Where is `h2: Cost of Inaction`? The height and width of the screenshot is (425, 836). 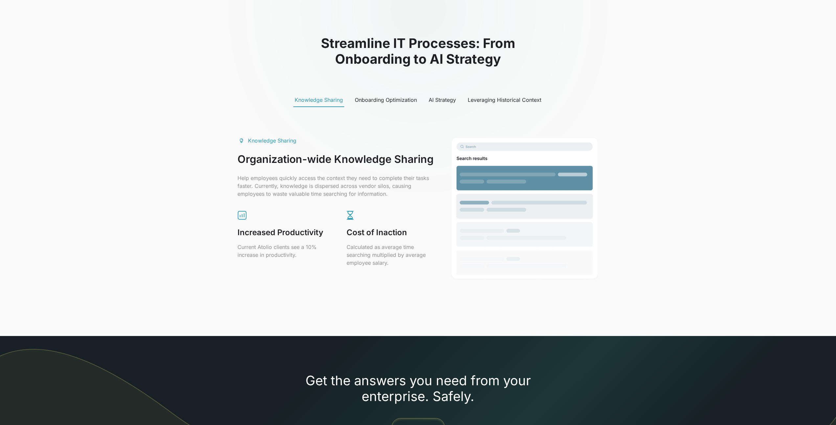 h2: Cost of Inaction is located at coordinates (390, 233).